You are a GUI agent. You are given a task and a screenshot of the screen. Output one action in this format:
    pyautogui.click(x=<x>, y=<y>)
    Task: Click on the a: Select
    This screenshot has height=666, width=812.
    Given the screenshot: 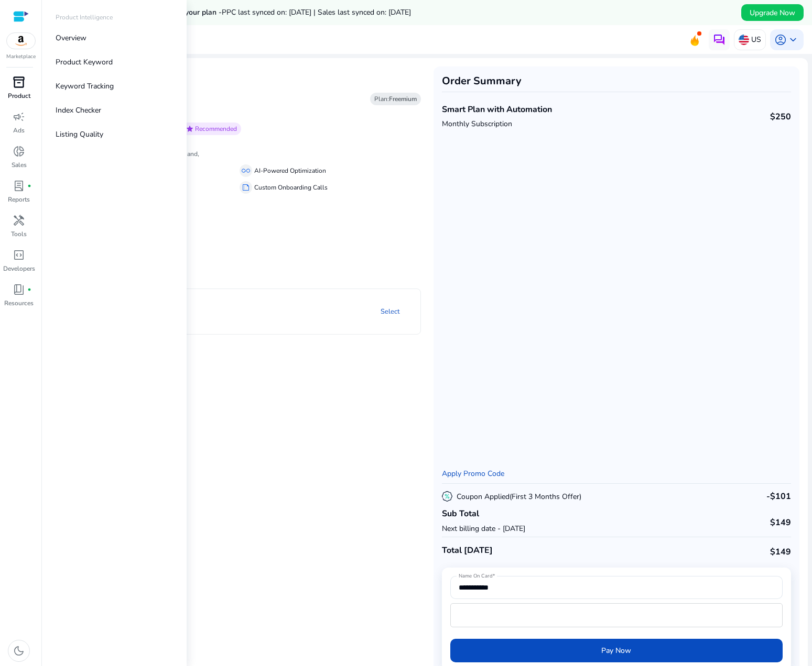 What is the action you would take?
    pyautogui.click(x=390, y=312)
    